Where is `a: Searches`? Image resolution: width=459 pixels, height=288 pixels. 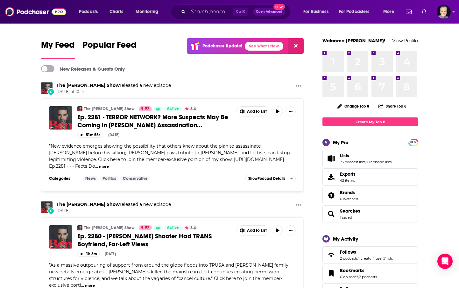
a: Searches is located at coordinates (331, 214).